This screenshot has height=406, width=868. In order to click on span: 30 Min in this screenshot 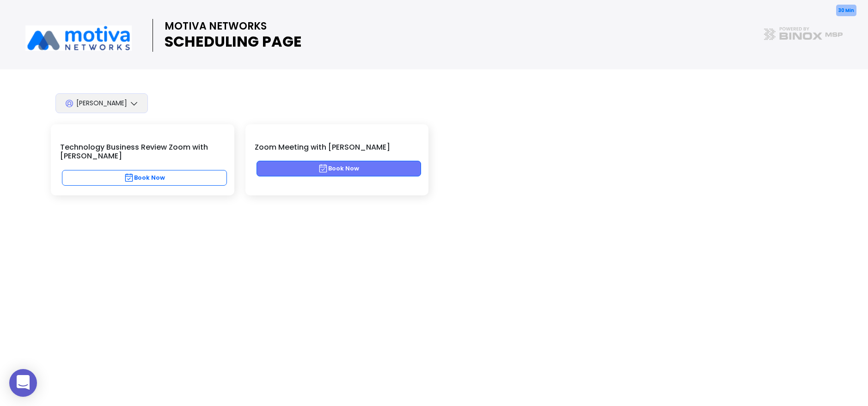, I will do `click(847, 10)`.